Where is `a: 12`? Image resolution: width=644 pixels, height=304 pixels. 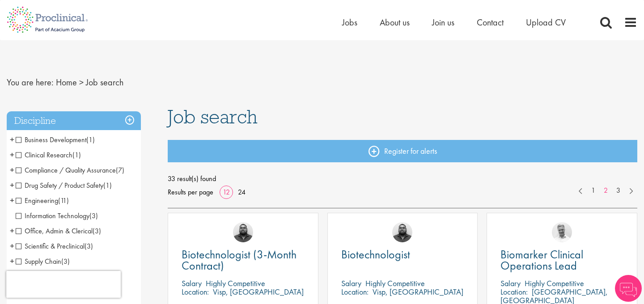 a: 12 is located at coordinates (226, 192).